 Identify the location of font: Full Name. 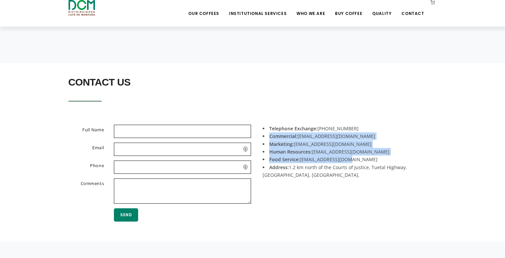
(93, 130).